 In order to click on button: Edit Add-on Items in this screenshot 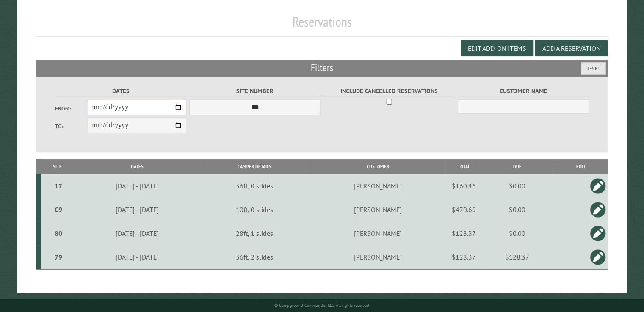, I will do `click(497, 48)`.